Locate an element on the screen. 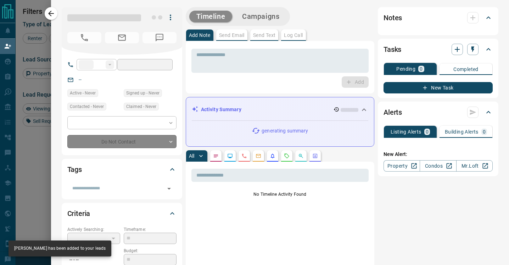 This screenshot has width=509, height=265. h2: Criteria is located at coordinates (79, 213).